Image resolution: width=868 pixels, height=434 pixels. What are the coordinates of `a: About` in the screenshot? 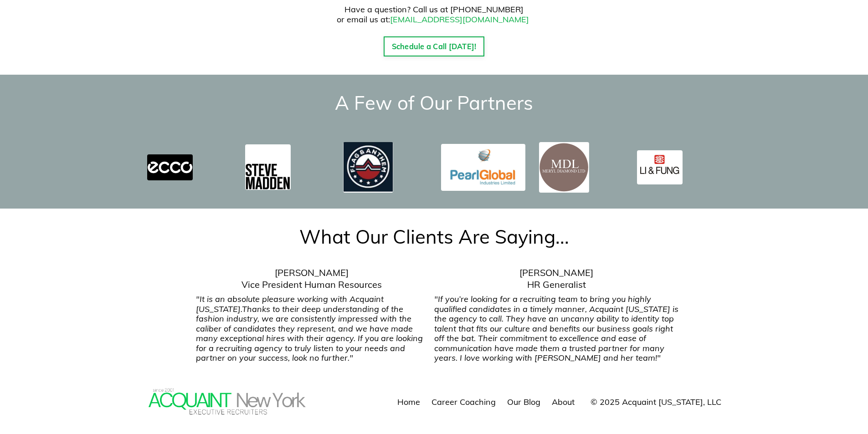 It's located at (564, 401).